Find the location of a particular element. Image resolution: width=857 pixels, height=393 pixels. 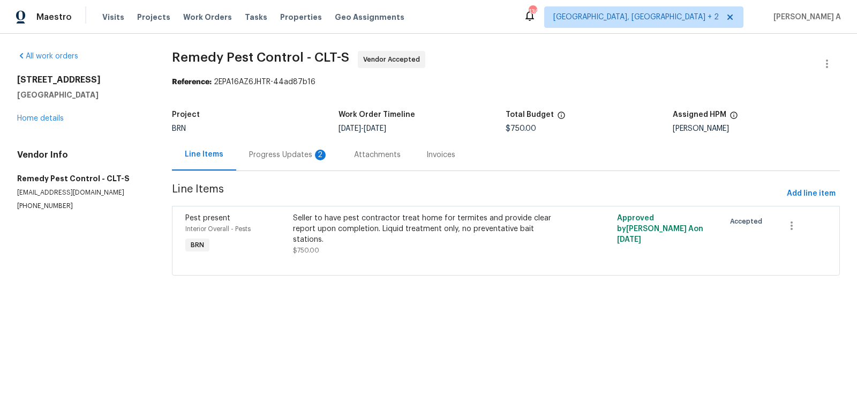

div: Invoices is located at coordinates (441, 155).